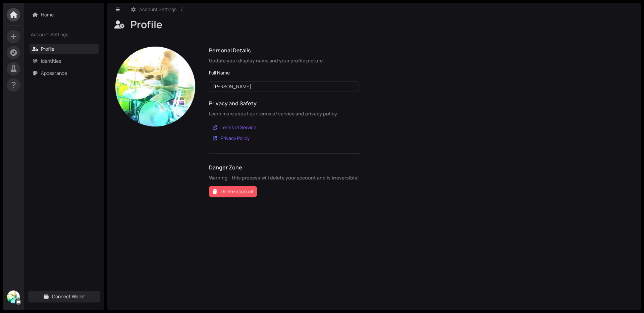 This screenshot has width=644, height=313. Describe the element at coordinates (283, 114) in the screenshot. I see `p: Learn more about our terms of service and privacy policy.` at that location.